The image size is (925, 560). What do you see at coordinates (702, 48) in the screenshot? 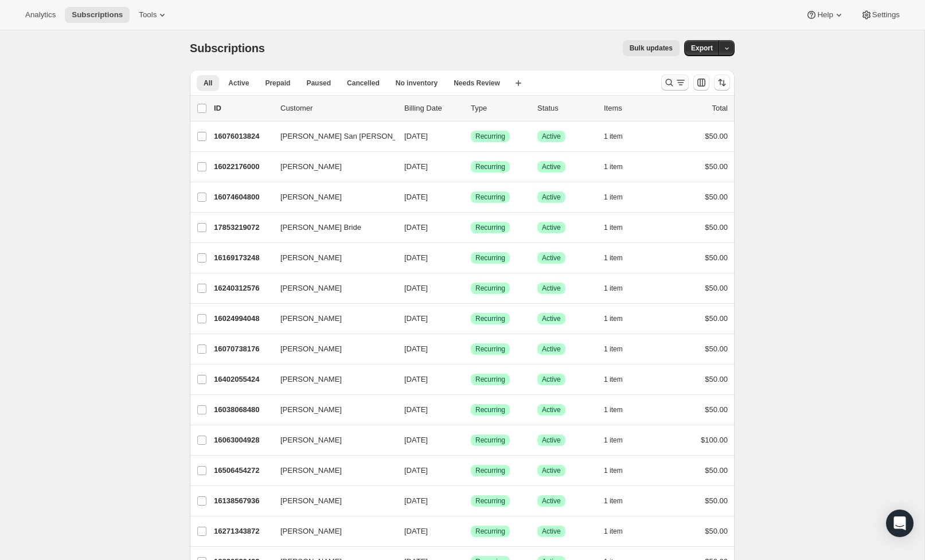
I see `button: Export` at bounding box center [702, 48].